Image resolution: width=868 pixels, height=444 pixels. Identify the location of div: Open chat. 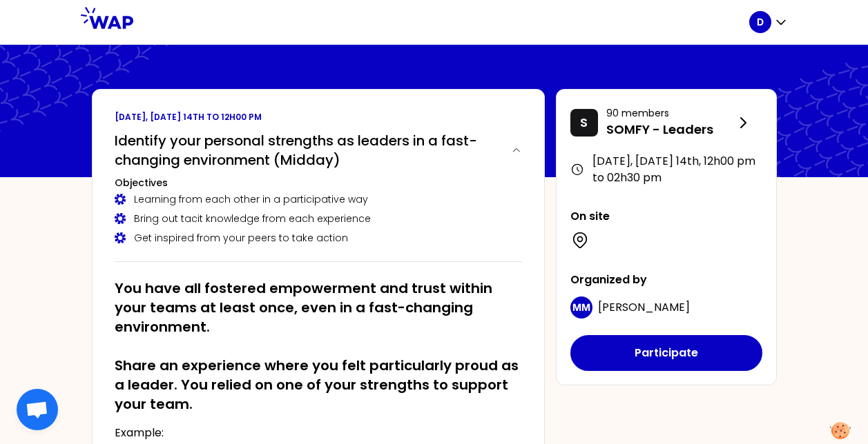
(37, 410).